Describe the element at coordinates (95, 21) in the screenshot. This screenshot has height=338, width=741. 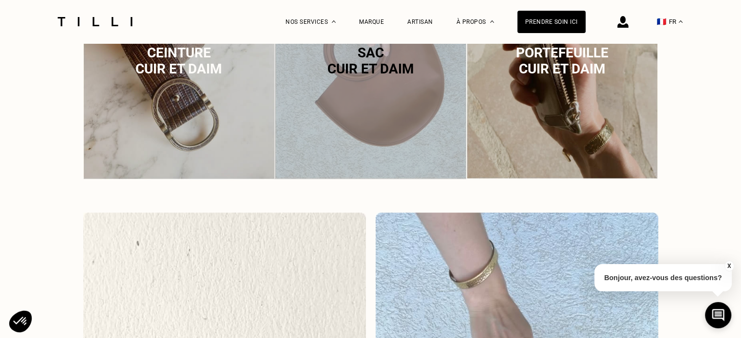
I see `a: Logo du service de couturière Tilli` at that location.